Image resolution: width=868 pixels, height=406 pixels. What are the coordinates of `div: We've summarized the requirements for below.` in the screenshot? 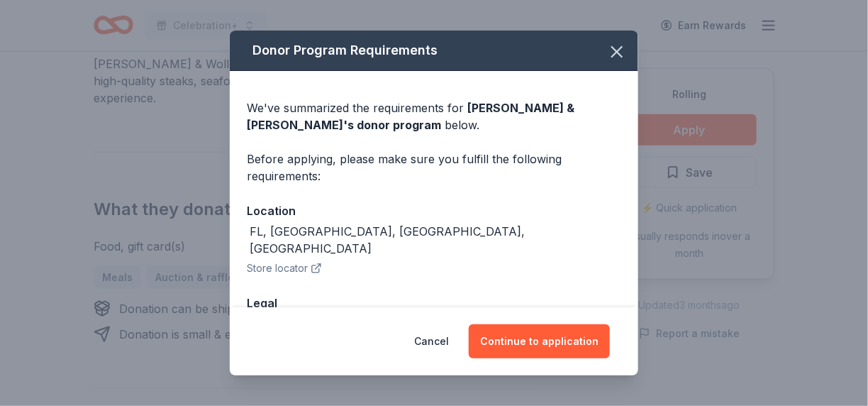 It's located at (434, 116).